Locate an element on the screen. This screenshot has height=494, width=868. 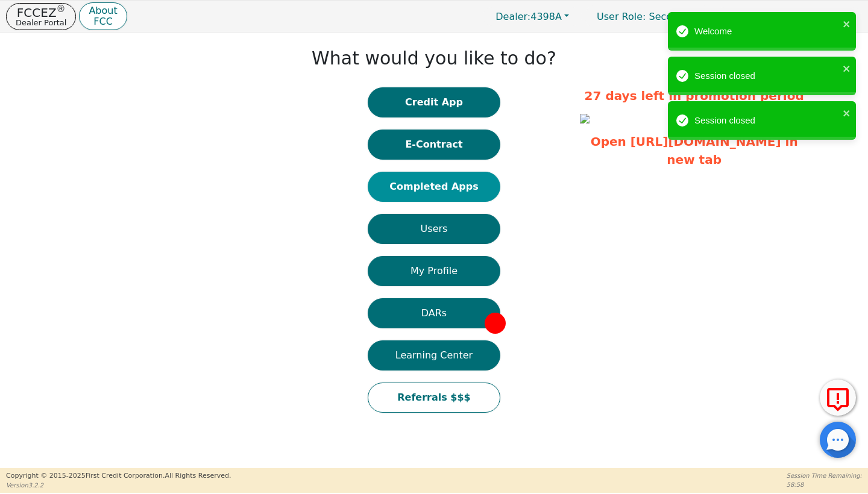
span: 4398A is located at coordinates (529, 16).